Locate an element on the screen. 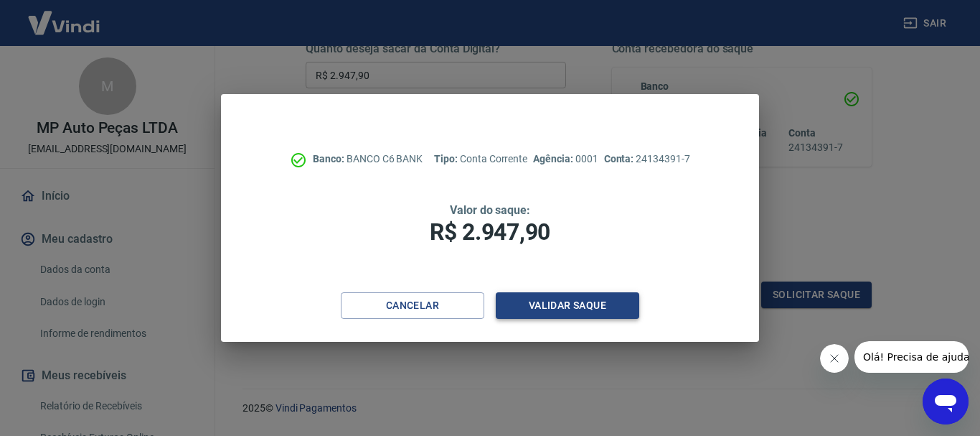  span: Valor do saque: is located at coordinates (490, 209).